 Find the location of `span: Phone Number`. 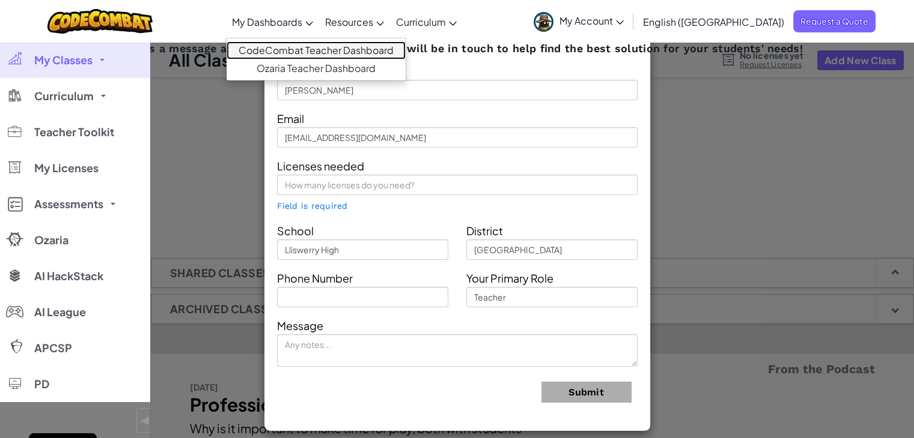

span: Phone Number is located at coordinates (315, 278).